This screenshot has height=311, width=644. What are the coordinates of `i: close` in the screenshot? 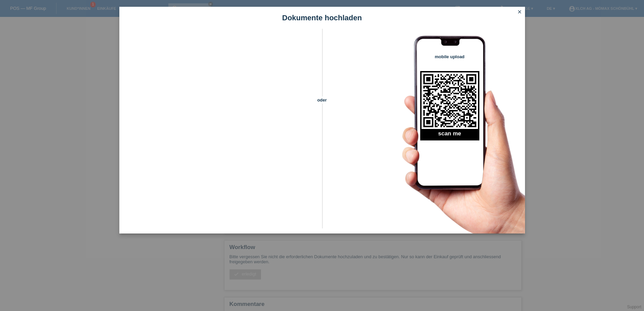 It's located at (520, 12).